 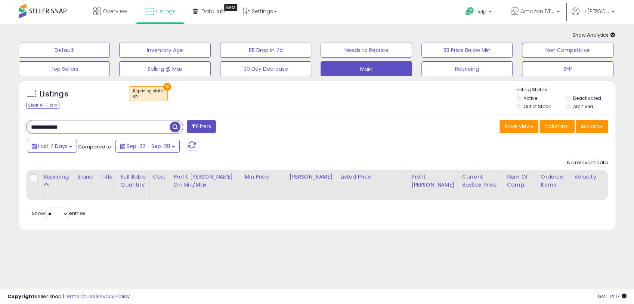 I want to click on span: Show Analytics, so click(x=594, y=35).